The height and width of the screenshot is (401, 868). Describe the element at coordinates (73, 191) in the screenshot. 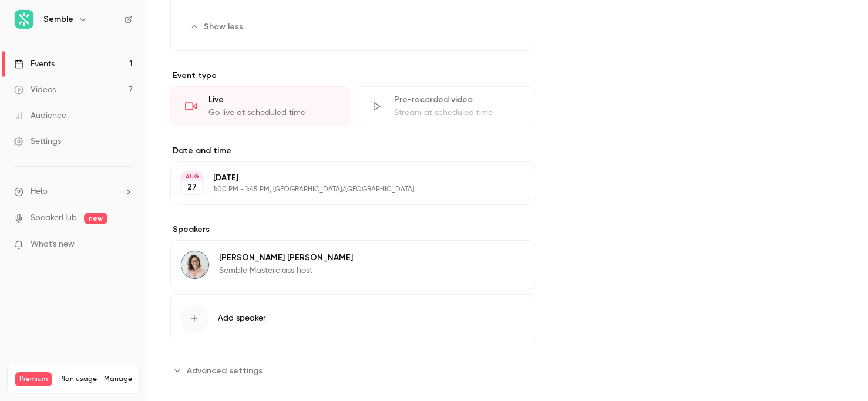

I see `li: help-dropdown-opener` at that location.